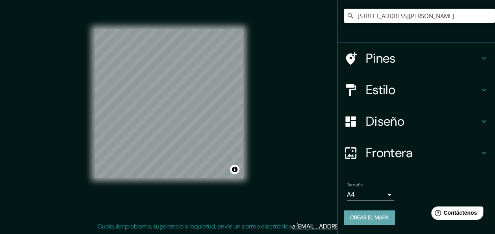 Image resolution: width=495 pixels, height=234 pixels. Describe the element at coordinates (417, 121) in the screenshot. I see `div: Diseño` at that location.